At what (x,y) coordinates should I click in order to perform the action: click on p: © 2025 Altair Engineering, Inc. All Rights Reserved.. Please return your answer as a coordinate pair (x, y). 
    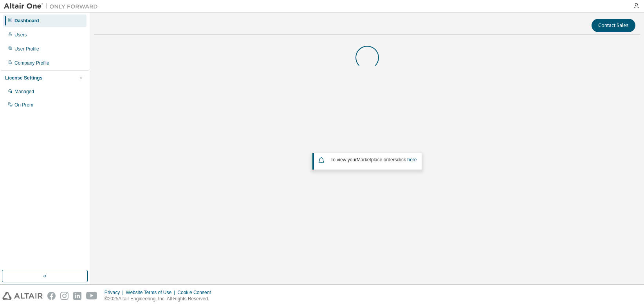
    Looking at the image, I should click on (160, 299).